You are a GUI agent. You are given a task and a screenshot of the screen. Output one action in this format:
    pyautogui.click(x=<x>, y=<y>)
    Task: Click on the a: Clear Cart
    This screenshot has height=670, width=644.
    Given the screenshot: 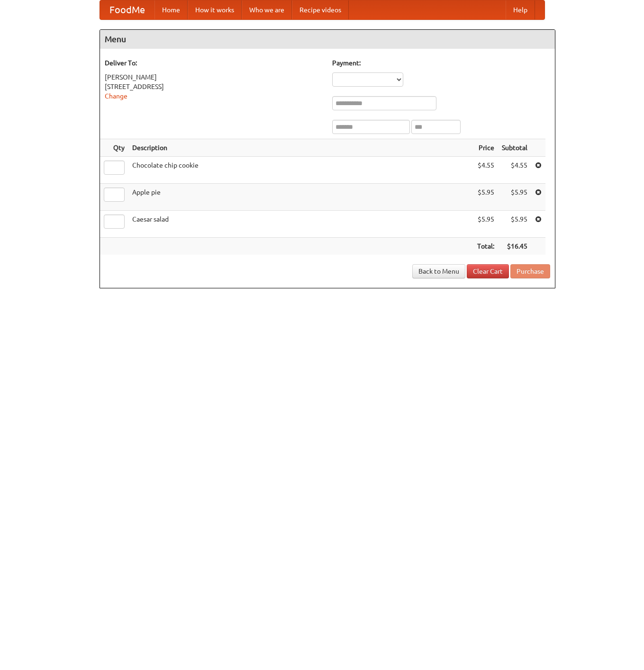 What is the action you would take?
    pyautogui.click(x=488, y=271)
    